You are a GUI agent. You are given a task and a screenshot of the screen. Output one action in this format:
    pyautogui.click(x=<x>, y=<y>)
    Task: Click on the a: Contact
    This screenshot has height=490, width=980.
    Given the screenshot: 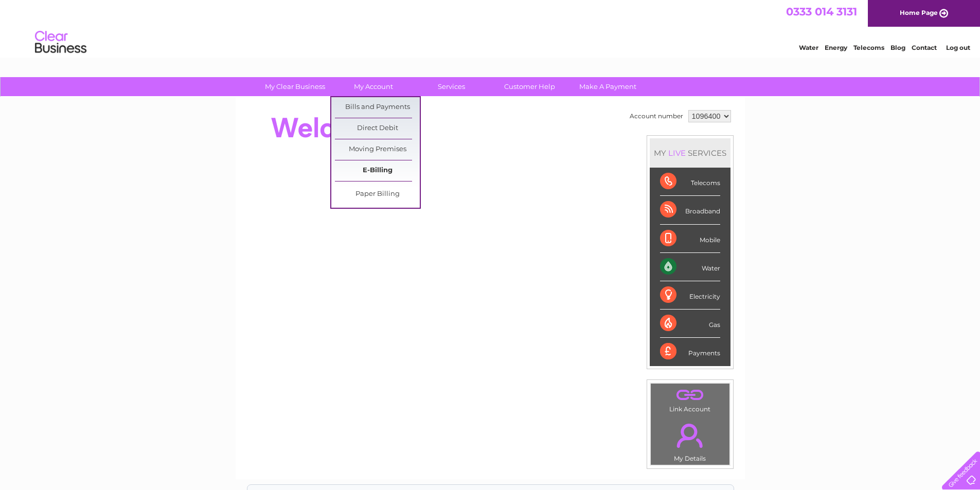 What is the action you would take?
    pyautogui.click(x=924, y=47)
    